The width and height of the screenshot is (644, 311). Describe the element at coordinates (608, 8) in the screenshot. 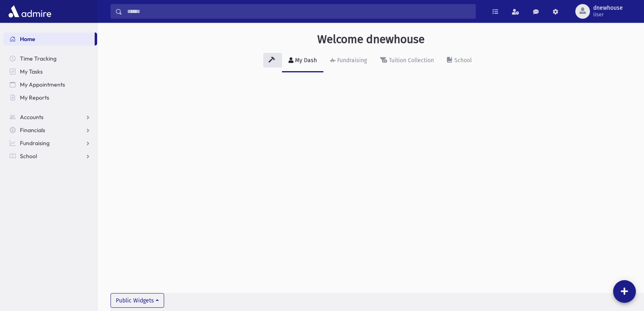

I see `span: dnewhouse` at that location.